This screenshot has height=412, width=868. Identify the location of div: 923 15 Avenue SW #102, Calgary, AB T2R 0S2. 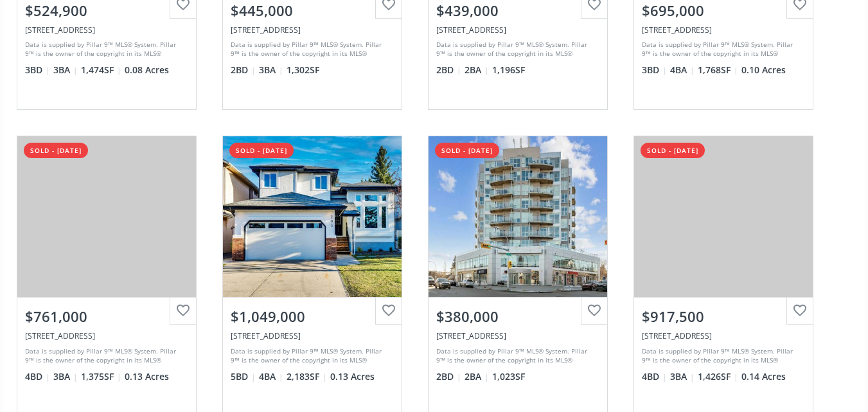
(312, 30).